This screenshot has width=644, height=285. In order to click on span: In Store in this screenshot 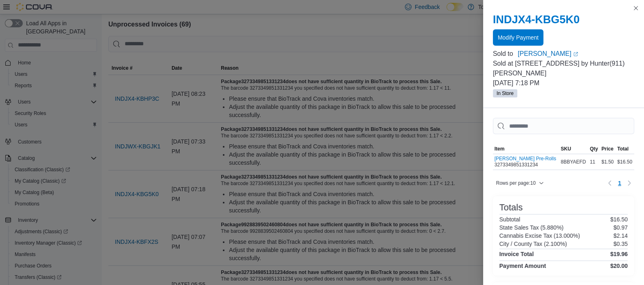, I will do `click(505, 94)`.